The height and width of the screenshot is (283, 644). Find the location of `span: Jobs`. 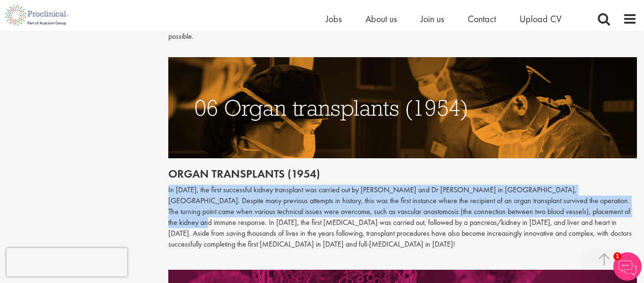

span: Jobs is located at coordinates (334, 19).